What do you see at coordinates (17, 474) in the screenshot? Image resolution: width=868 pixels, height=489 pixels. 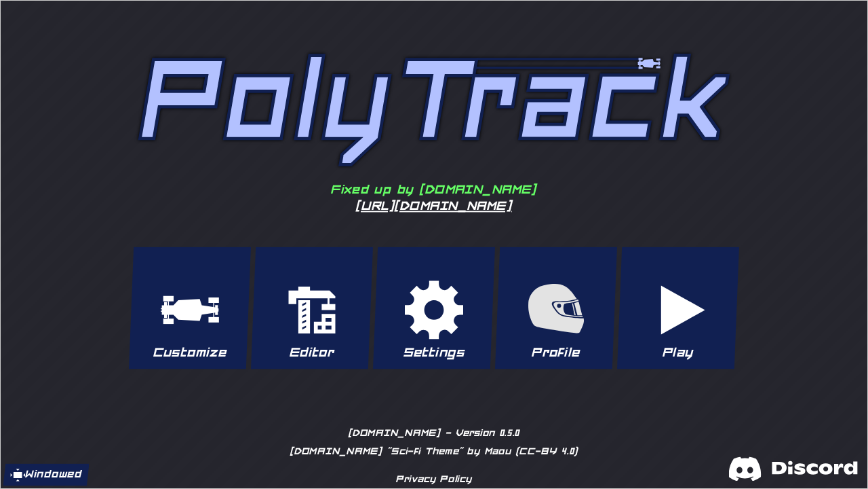 I see `img: windowed.svg` at bounding box center [17, 474].